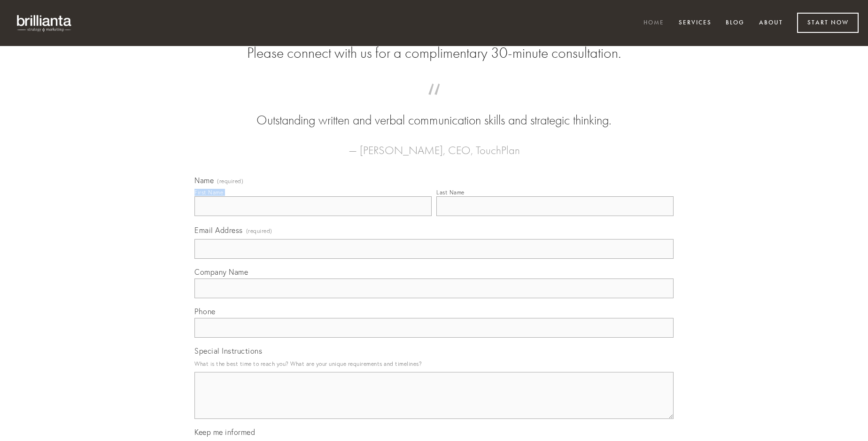  Describe the element at coordinates (45, 23) in the screenshot. I see `img: brillianta - research, strategy, marketing` at that location.